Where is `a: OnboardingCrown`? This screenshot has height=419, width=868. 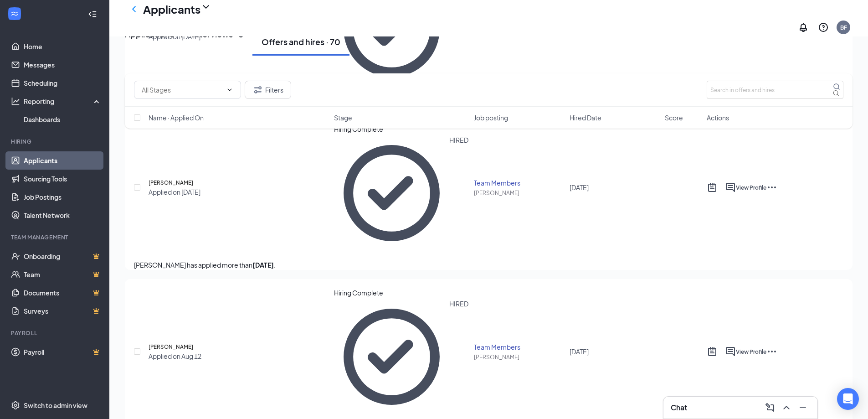 a: OnboardingCrown is located at coordinates (62, 256).